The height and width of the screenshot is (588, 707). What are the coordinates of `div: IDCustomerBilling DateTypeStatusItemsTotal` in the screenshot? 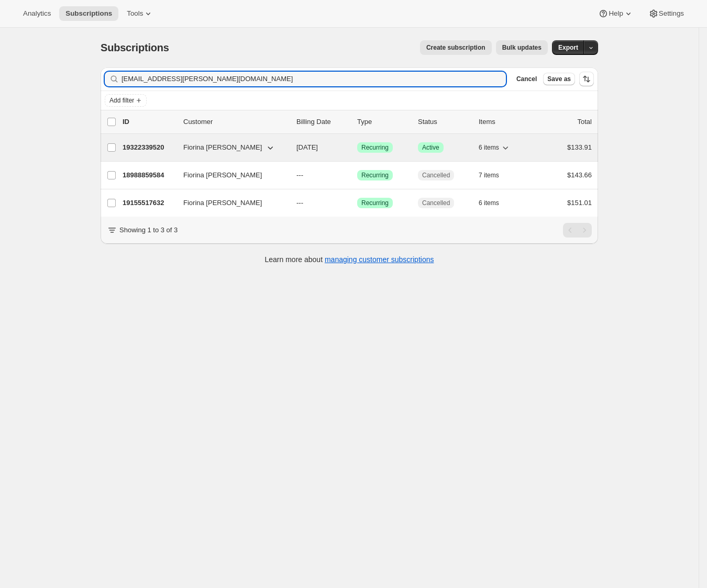 It's located at (357, 122).